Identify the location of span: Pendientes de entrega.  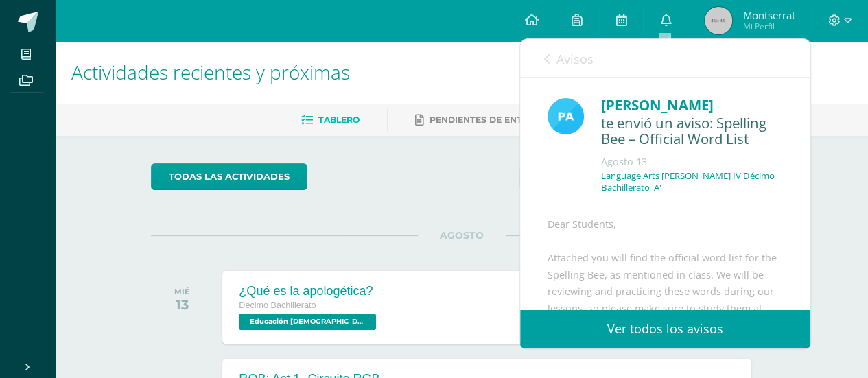
(488, 119).